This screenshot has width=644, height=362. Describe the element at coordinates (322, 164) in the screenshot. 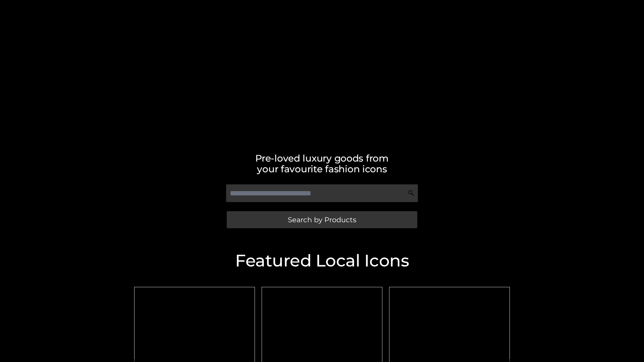

I see `h2: Pre-loved luxury goods from your favourite fashion icons` at that location.